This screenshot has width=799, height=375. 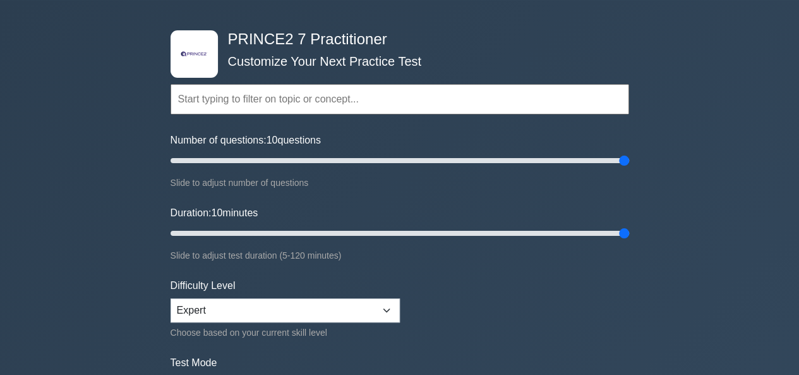 I want to click on h4: PRINCE2 7 Practitioner, so click(x=395, y=39).